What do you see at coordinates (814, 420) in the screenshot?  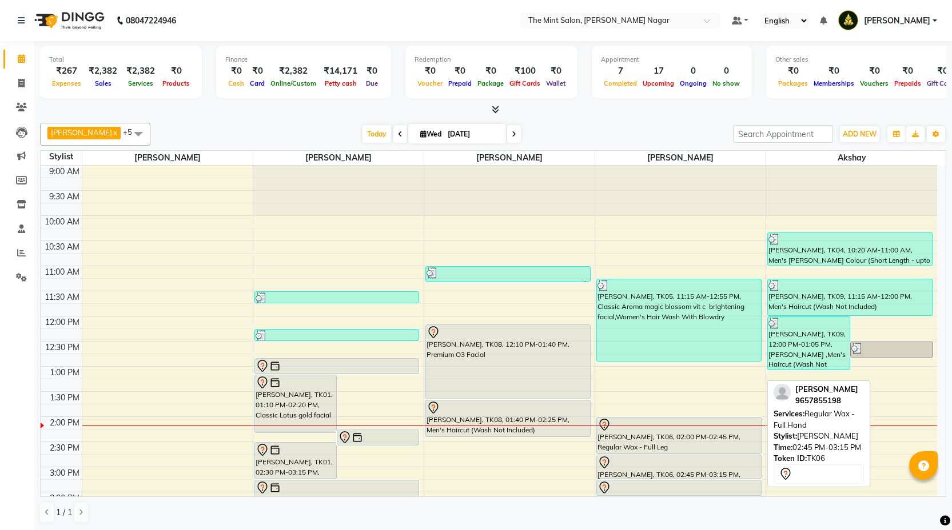 I see `span: Regular Wax - Full Hand` at bounding box center [814, 420].